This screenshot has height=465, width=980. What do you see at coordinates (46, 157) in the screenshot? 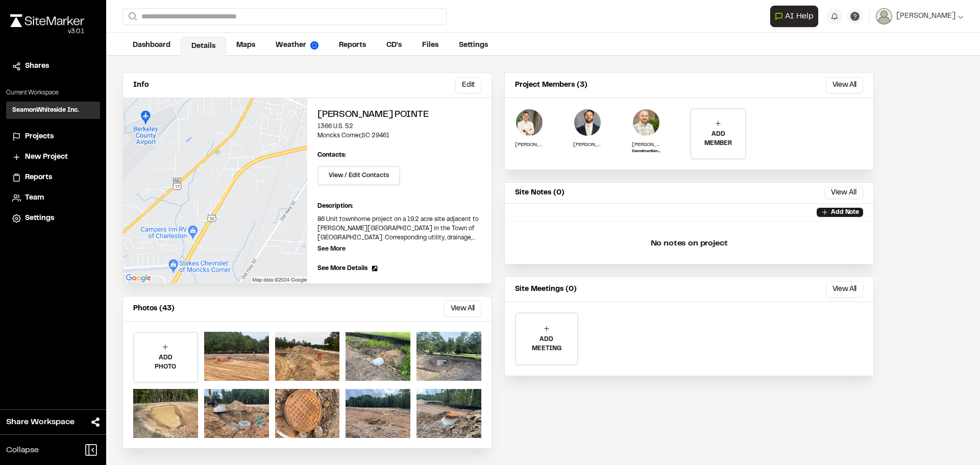
I see `span: New Project` at bounding box center [46, 157].